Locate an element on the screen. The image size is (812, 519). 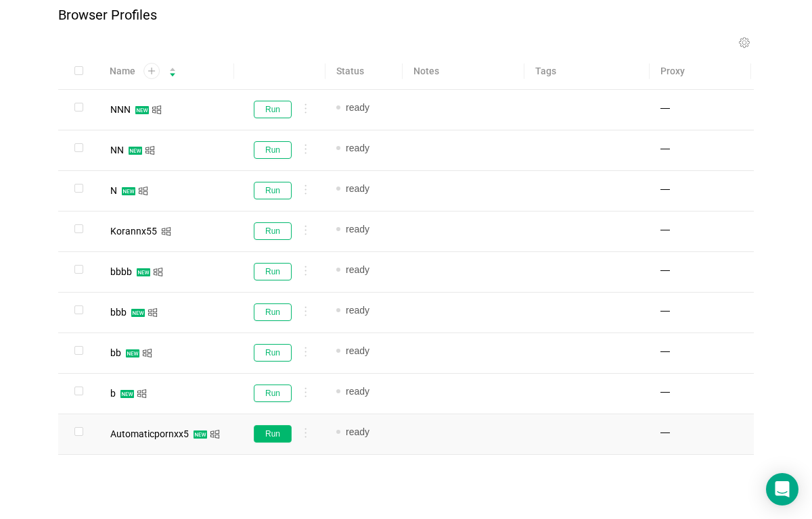
div: NN is located at coordinates (117, 150).